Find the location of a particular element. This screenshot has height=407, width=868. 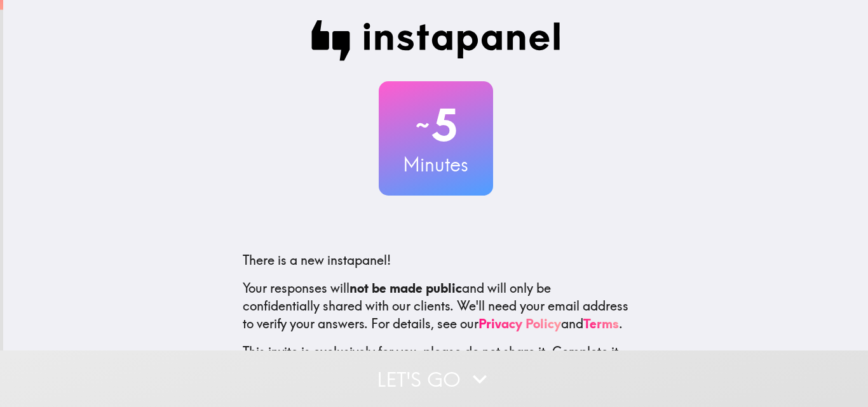

p: Your responses will and will only be confidentially shared with our clients. We'll need your emai... is located at coordinates (436, 306).